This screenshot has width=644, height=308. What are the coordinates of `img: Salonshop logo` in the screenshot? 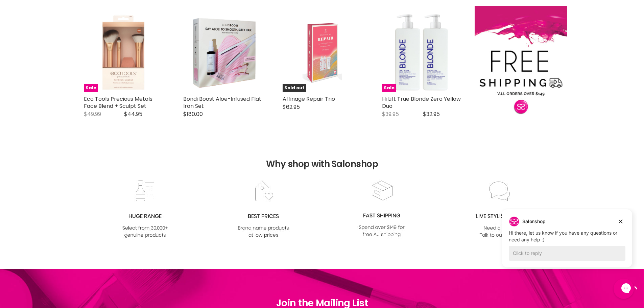 It's located at (17, 13).